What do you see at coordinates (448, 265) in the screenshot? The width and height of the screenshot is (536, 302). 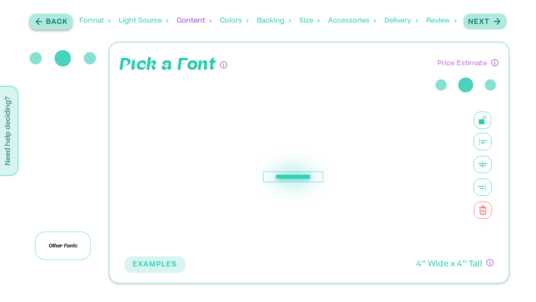 I see `p: 4 ’’ Wide x 4 ’’ Tall` at bounding box center [448, 265].